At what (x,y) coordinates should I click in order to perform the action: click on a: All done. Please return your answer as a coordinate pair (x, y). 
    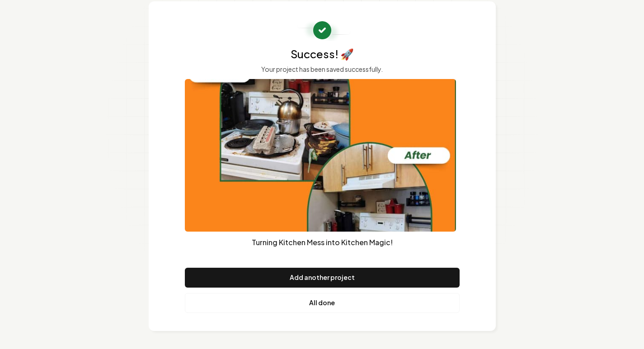
    Looking at the image, I should click on (322, 303).